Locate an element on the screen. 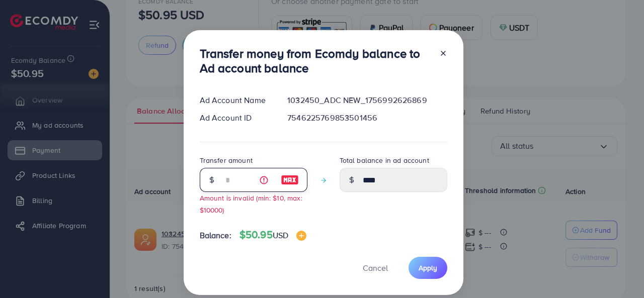 The image size is (644, 298). span: Balance: is located at coordinates (215, 235).